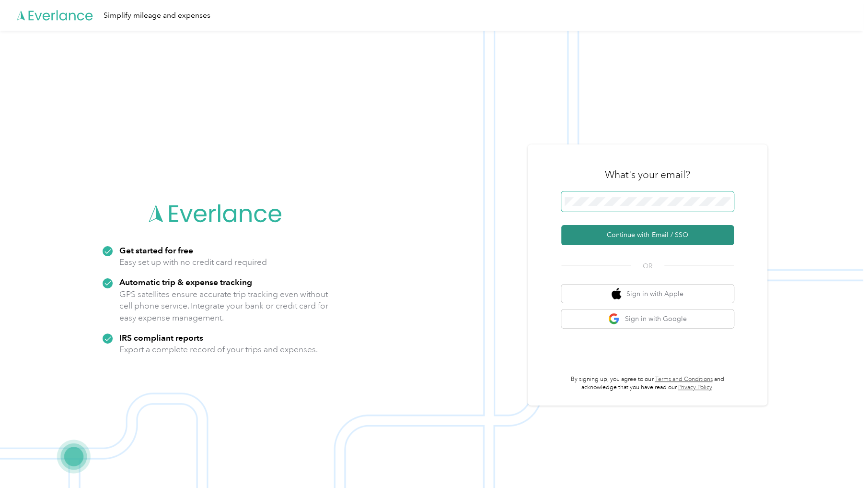  Describe the element at coordinates (224, 306) in the screenshot. I see `p: GPS satellites ensure accurate trip tracking even without cell phone service. Integrate your bank...` at that location.